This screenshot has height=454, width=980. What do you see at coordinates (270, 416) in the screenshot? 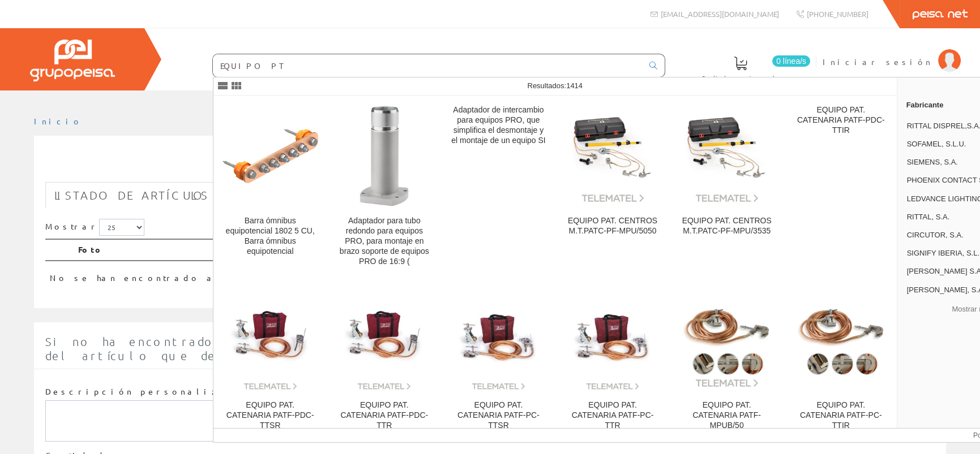
I see `div: EQUIPO PAT. CATENARIA PATF-PDC-TTSR` at bounding box center [270, 416].